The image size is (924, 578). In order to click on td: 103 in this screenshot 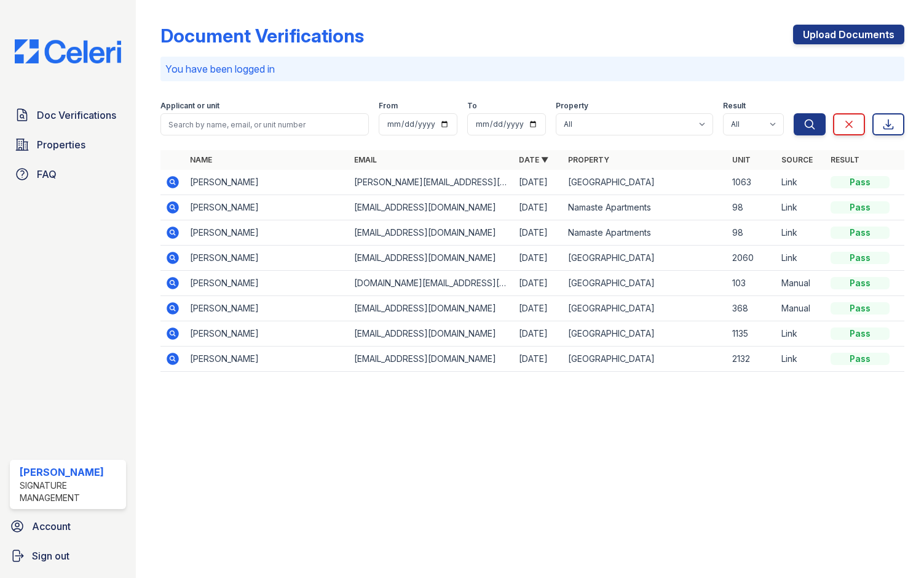, I will do `click(752, 283)`.